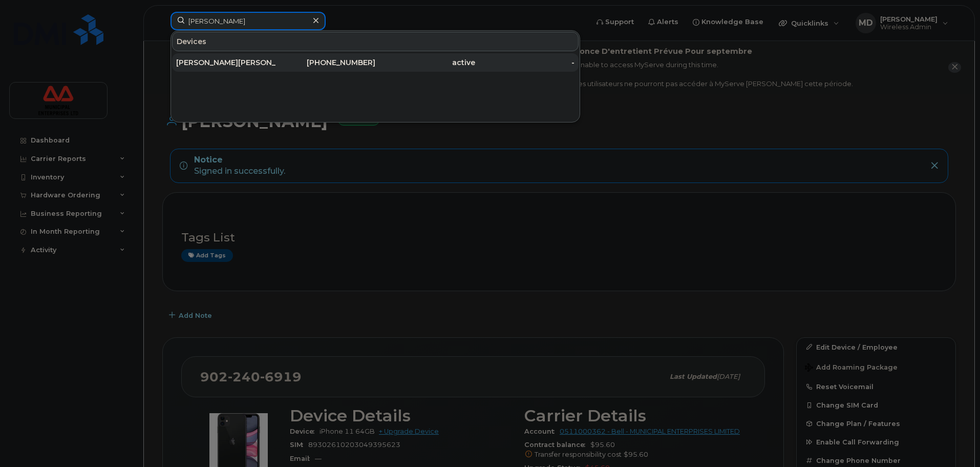 The height and width of the screenshot is (467, 980). I want to click on div: Devices, so click(375, 42).